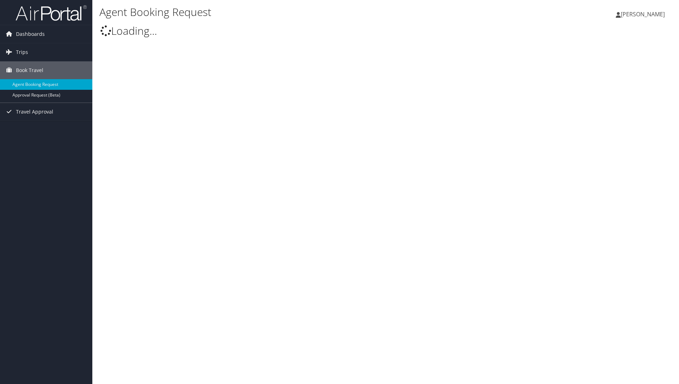 The height and width of the screenshot is (384, 679). Describe the element at coordinates (29, 70) in the screenshot. I see `span: Book Travel` at that location.